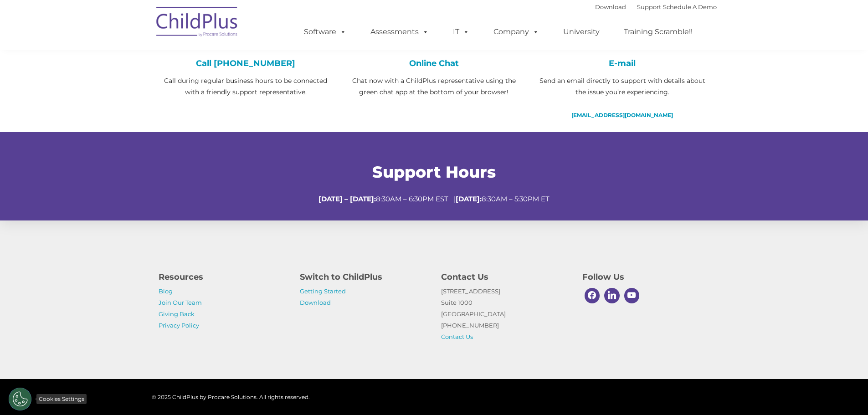  What do you see at coordinates (222, 277) in the screenshot?
I see `h4: Resources` at bounding box center [222, 277].